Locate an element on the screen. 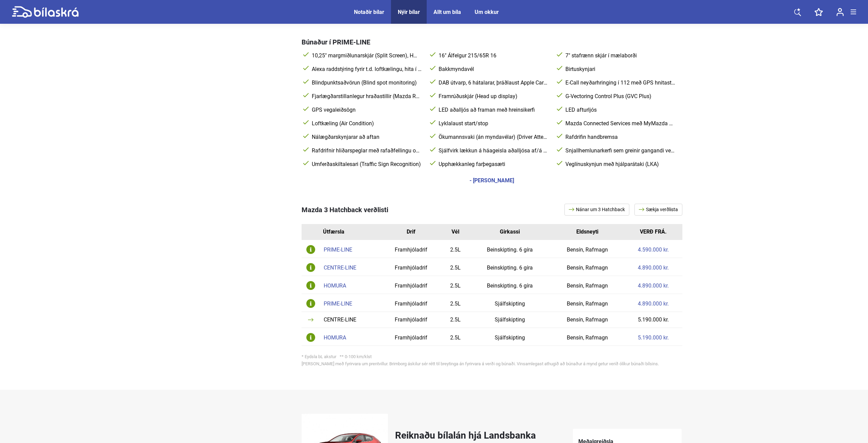  span: ** 0-100 km/klst is located at coordinates (356, 356).